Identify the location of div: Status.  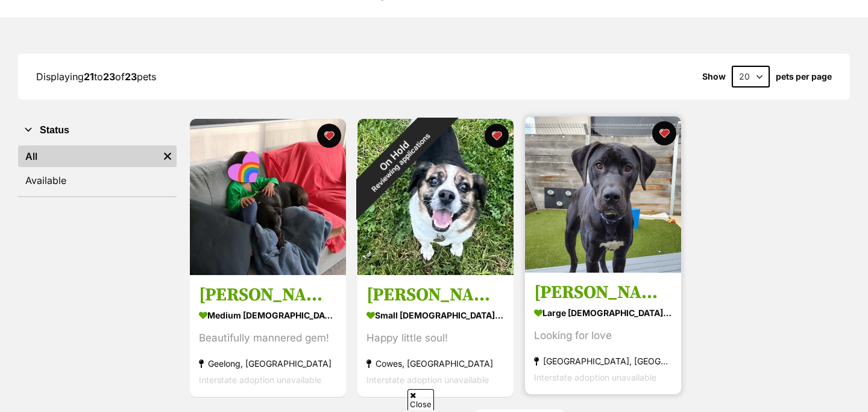
(97, 170).